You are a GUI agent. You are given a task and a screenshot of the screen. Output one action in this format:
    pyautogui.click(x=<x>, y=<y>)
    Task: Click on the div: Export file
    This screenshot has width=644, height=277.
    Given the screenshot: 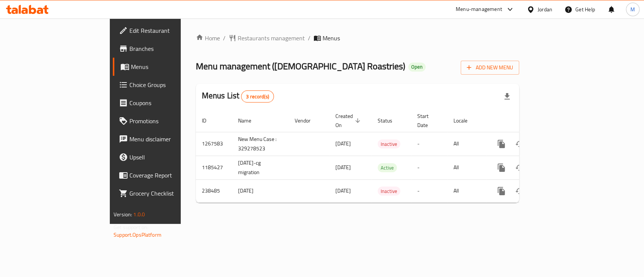 What is the action you would take?
    pyautogui.click(x=507, y=96)
    